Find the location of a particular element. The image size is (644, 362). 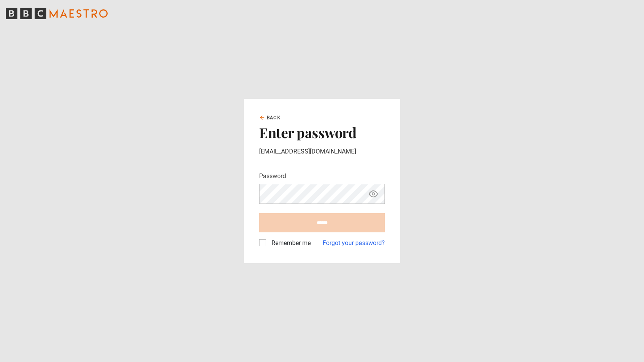

a: Forgot your password? is located at coordinates (353, 243).